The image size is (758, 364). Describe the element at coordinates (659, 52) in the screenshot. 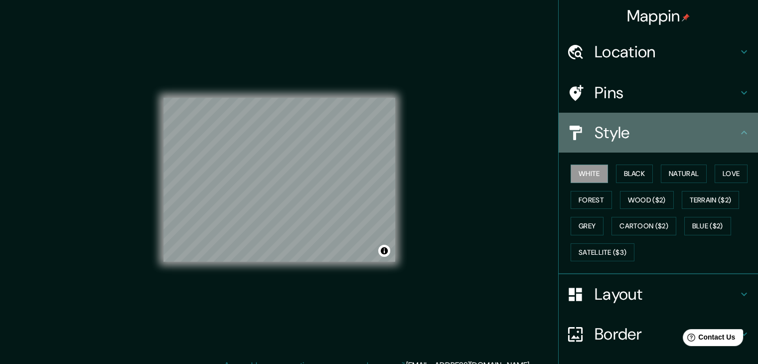

I see `div: Location` at that location.